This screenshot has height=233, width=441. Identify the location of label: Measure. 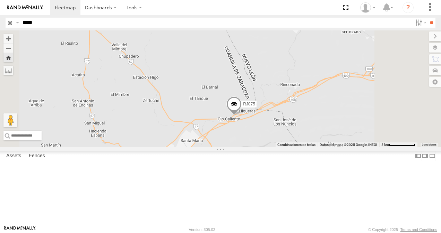
(8, 71).